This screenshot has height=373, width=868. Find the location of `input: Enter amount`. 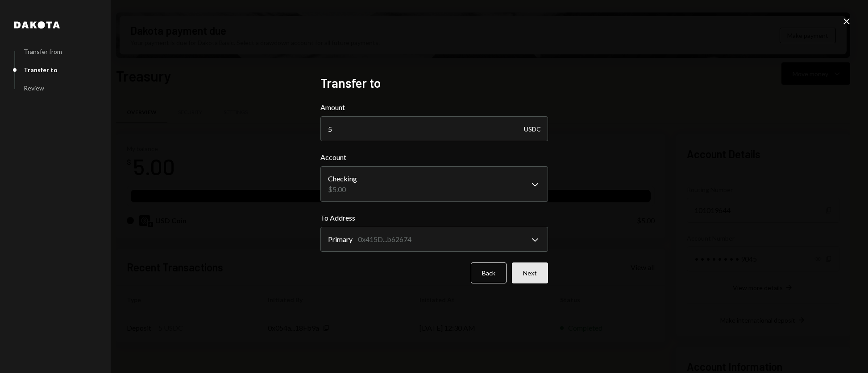

input: Enter amount is located at coordinates (434, 128).